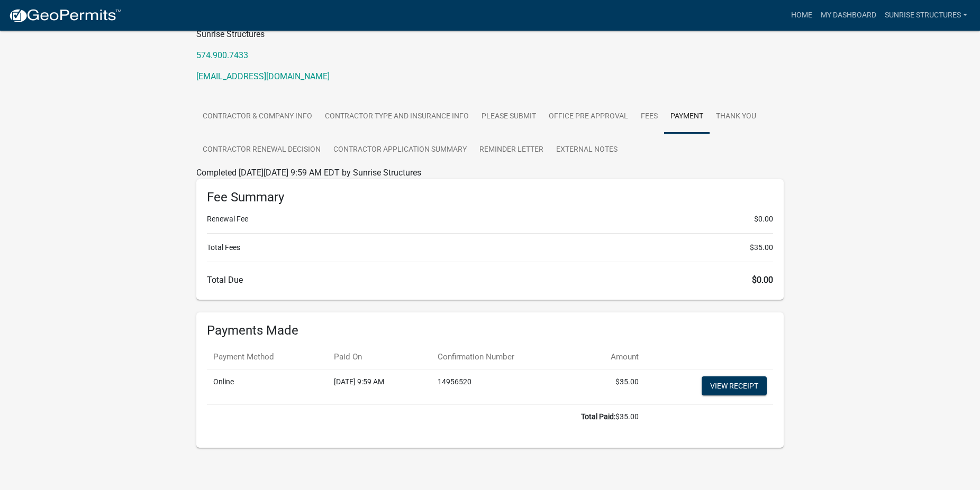 The height and width of the screenshot is (490, 980). I want to click on th: Confirmation Number, so click(505, 357).